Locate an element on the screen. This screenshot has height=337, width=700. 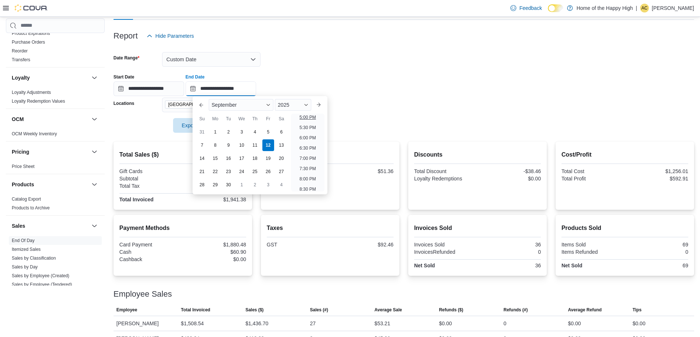
div: Subtotal is located at coordinates (150, 179).